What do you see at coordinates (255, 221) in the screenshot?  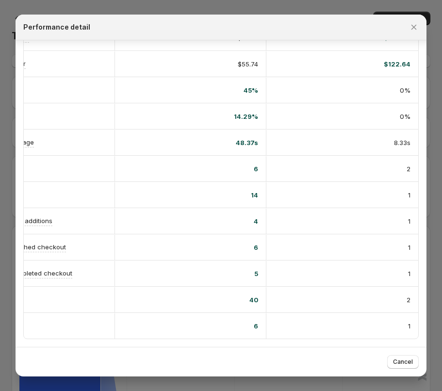 I see `span: 4` at bounding box center [255, 221].